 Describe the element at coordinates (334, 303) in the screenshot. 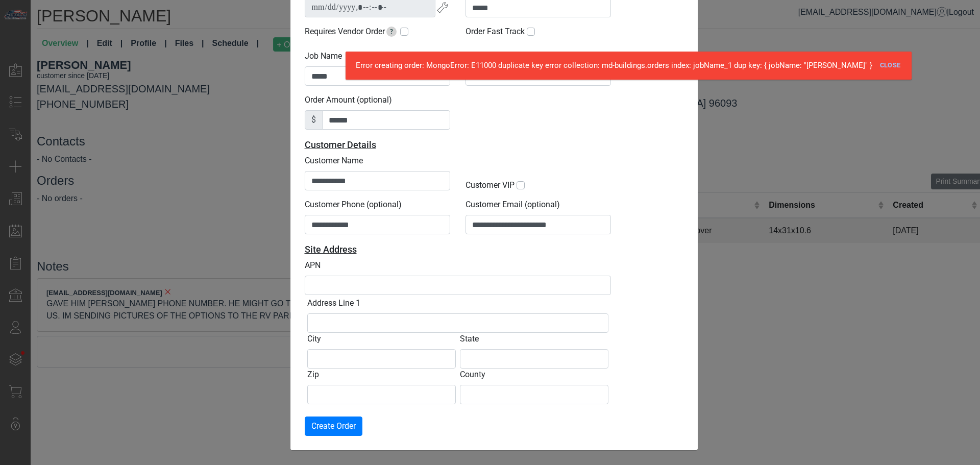

I see `label: Address Line 1` at that location.